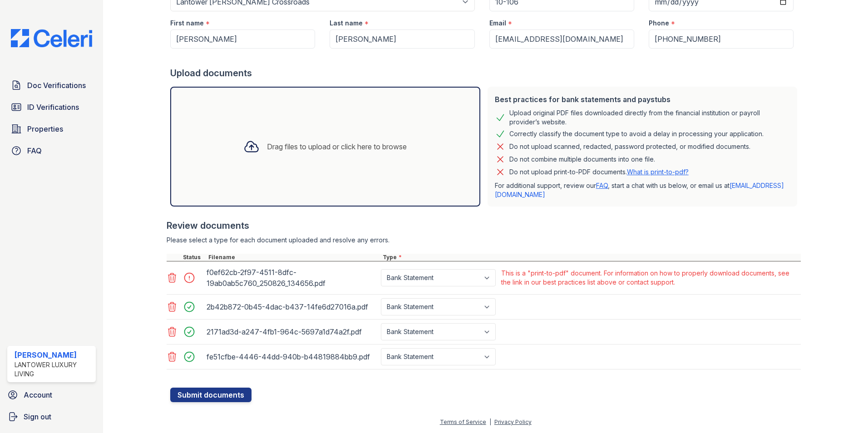 This screenshot has width=868, height=433. What do you see at coordinates (294, 257) in the screenshot?
I see `div: Filename` at bounding box center [294, 257].